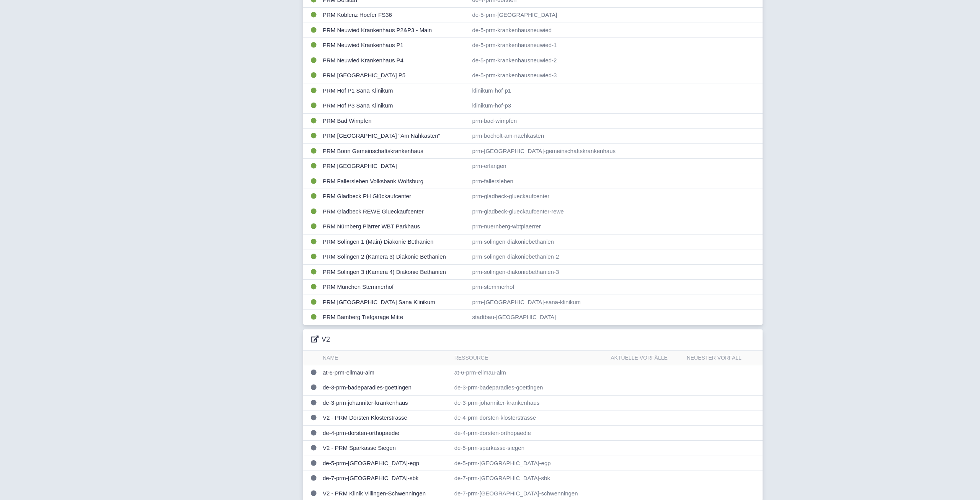 This screenshot has height=500, width=980. What do you see at coordinates (394, 151) in the screenshot?
I see `td: PRM Bonn Gemeinschaftskrankenhaus` at bounding box center [394, 151].